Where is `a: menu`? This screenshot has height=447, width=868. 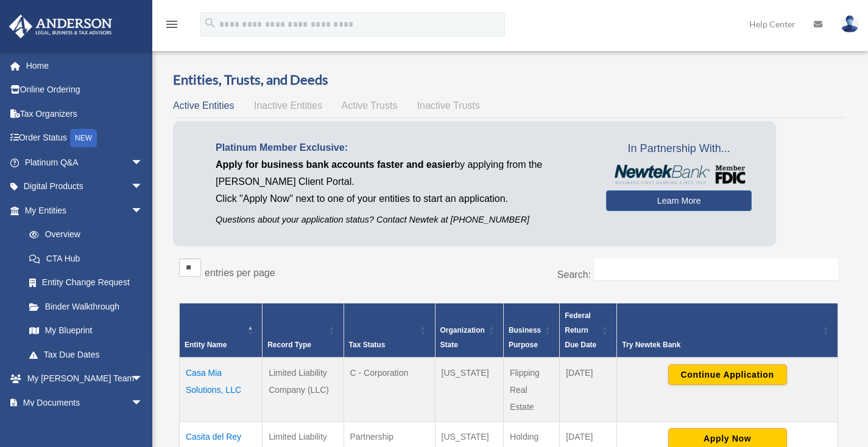 a: menu is located at coordinates (172, 26).